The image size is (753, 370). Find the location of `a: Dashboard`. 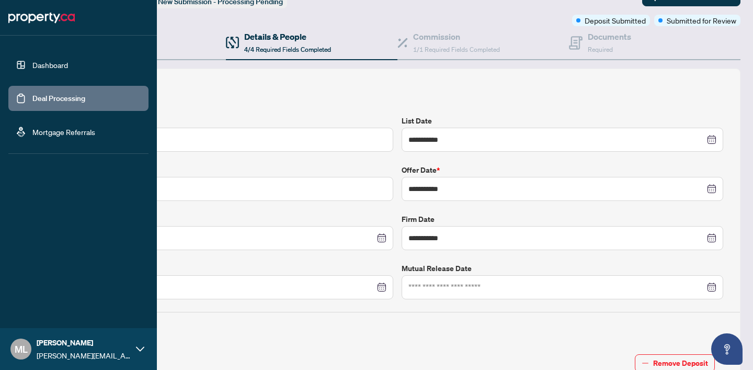

a: Dashboard is located at coordinates (50, 65).